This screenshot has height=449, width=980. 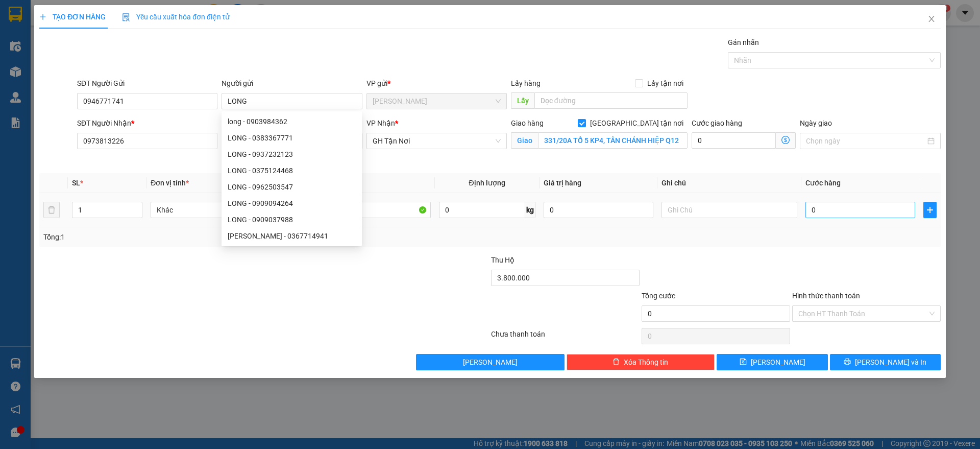 I want to click on div: VP gửi, so click(x=437, y=83).